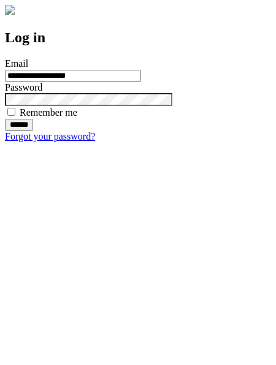 Image resolution: width=276 pixels, height=365 pixels. I want to click on img: logo-4e3dc11c47720685a147b03b5a06dd966a58ff35d612b21f08c02c0306f2b779.png, so click(10, 10).